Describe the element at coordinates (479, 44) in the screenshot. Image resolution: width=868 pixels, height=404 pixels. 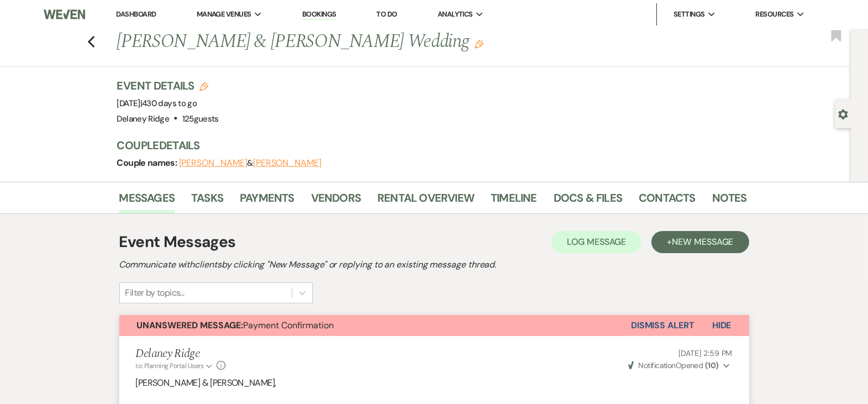
I see `button: Edit` at that location.